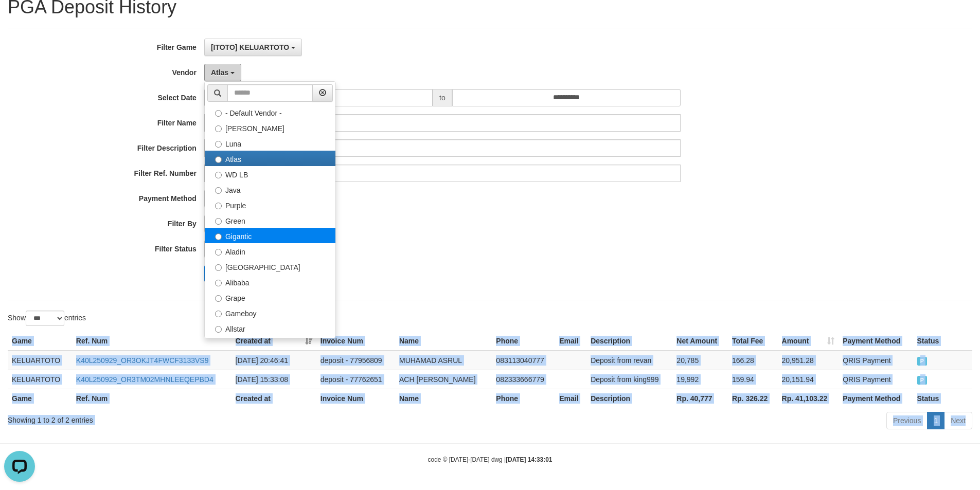  I want to click on input: Grape, so click(218, 299).